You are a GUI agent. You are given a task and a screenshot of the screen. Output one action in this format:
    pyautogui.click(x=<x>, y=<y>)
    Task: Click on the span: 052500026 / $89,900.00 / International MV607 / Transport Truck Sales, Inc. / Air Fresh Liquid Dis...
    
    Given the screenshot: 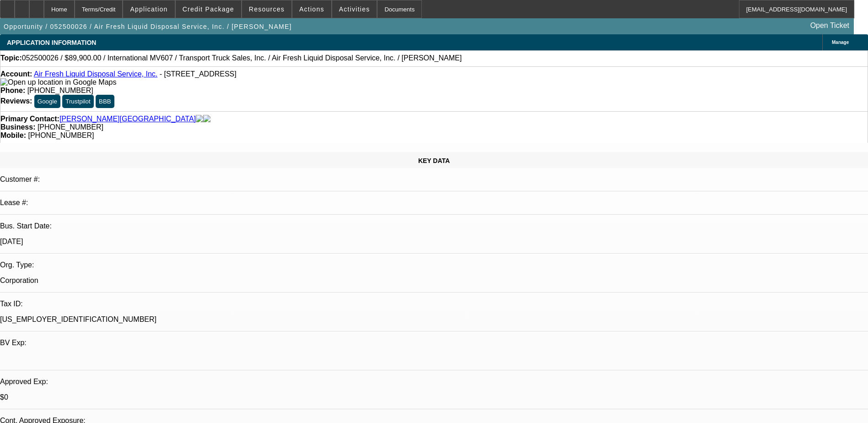 What is the action you would take?
    pyautogui.click(x=241, y=58)
    